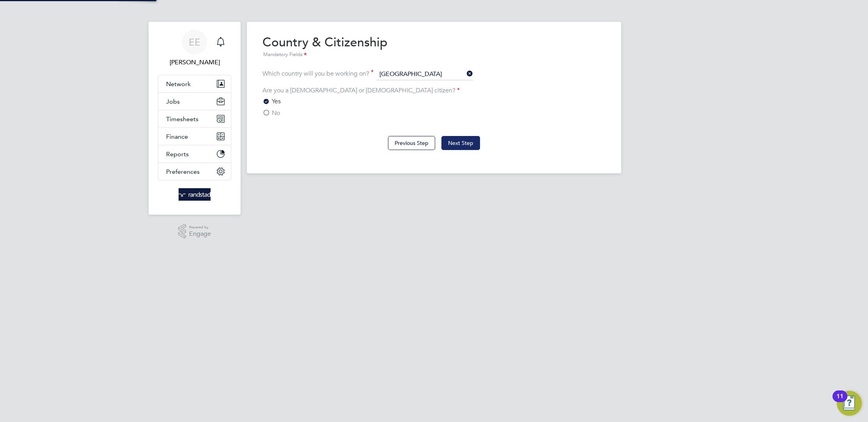 The width and height of the screenshot is (868, 422). Describe the element at coordinates (183, 171) in the screenshot. I see `span: Preferences` at that location.